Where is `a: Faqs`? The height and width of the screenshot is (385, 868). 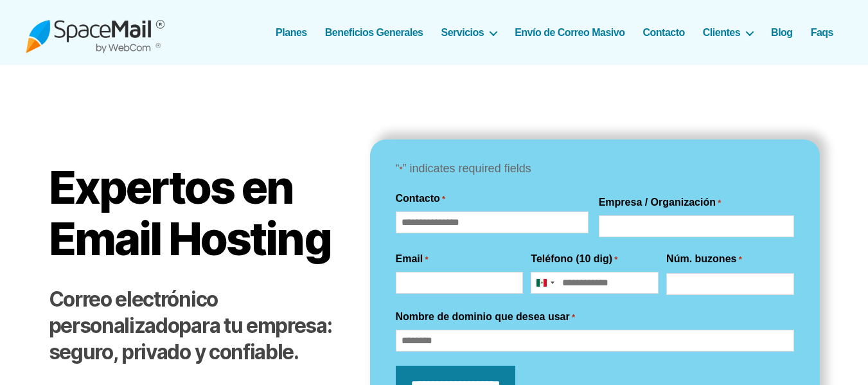
a: Faqs is located at coordinates (822, 32).